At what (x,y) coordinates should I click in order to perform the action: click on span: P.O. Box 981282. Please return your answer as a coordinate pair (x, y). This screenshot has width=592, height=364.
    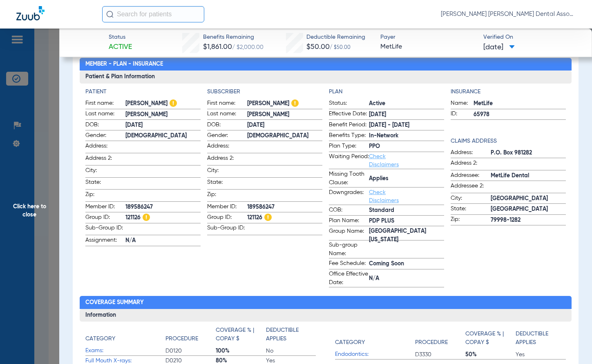
    Looking at the image, I should click on (528, 153).